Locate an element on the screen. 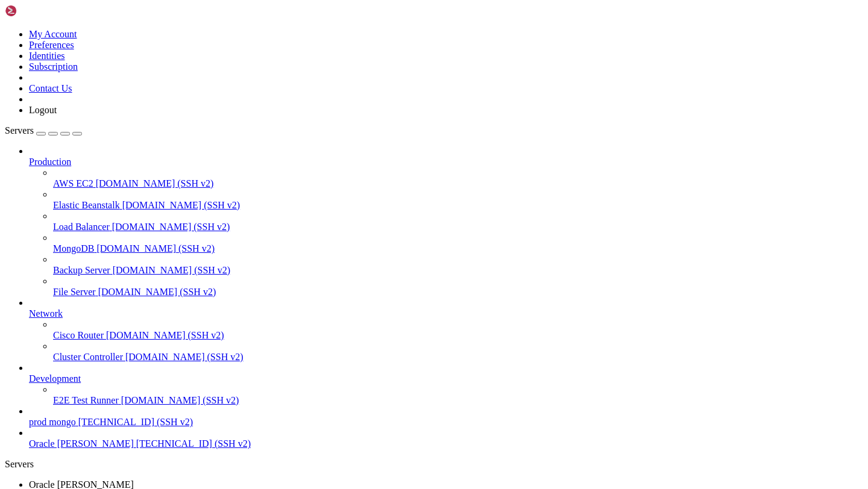  span: Network is located at coordinates (46, 313).